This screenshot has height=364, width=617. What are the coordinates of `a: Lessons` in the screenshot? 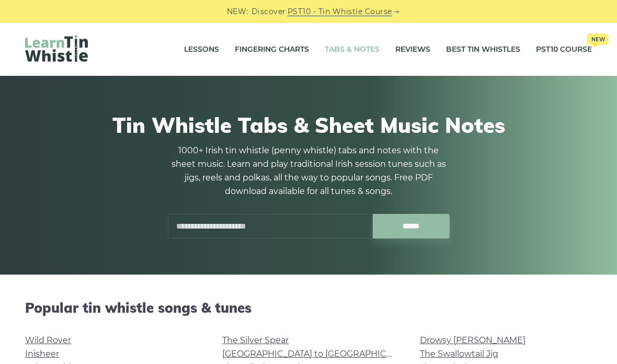 It's located at (201, 50).